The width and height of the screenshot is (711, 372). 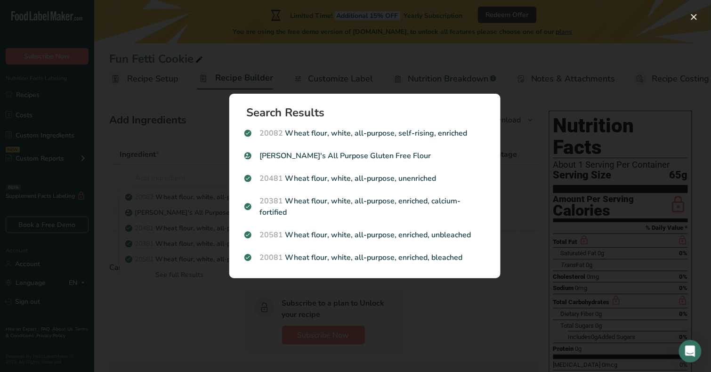 I want to click on p: Wheat flour, white, all-purpose, enriched, unbleached, so click(x=365, y=235).